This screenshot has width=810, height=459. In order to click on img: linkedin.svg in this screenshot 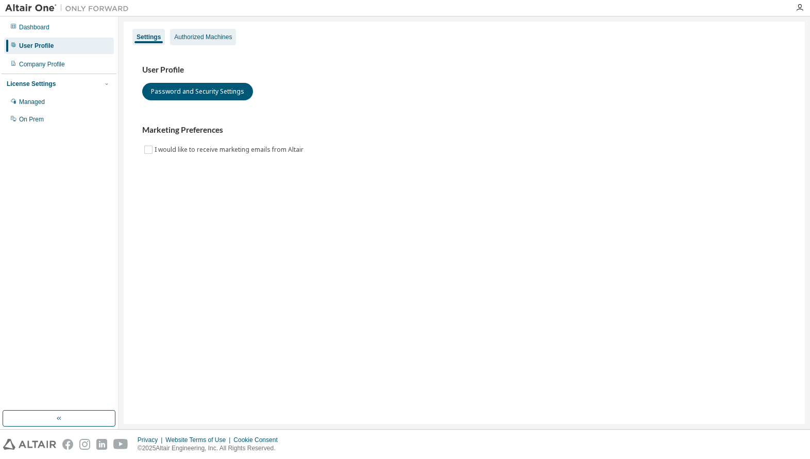, I will do `click(101, 445)`.